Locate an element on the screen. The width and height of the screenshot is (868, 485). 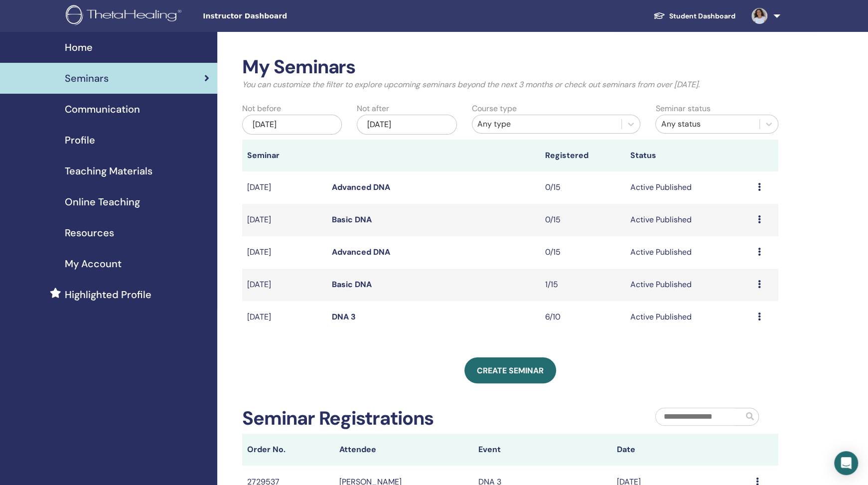
a: Create seminar is located at coordinates (510, 370).